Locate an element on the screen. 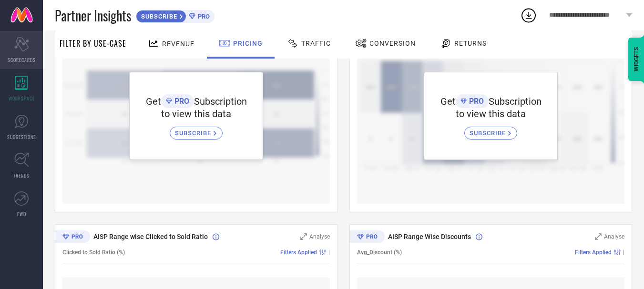 Image resolution: width=644 pixels, height=289 pixels. span: Revenue is located at coordinates (178, 44).